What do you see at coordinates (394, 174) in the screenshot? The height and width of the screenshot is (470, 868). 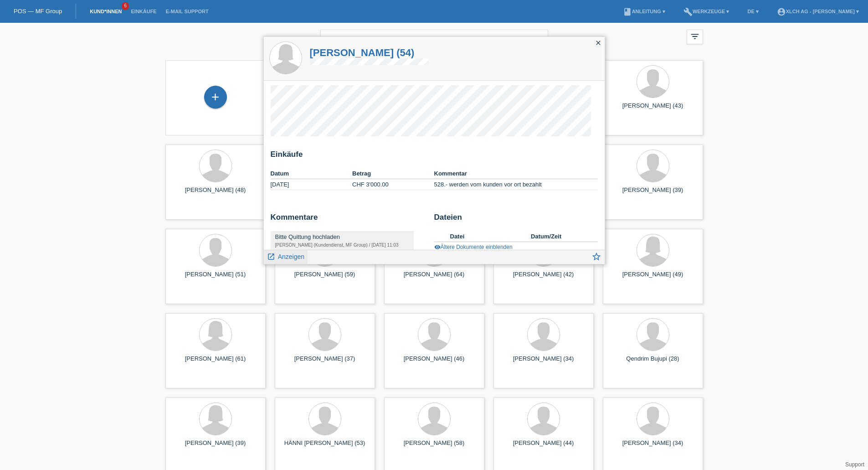 I see `th: Betrag` at bounding box center [394, 174].